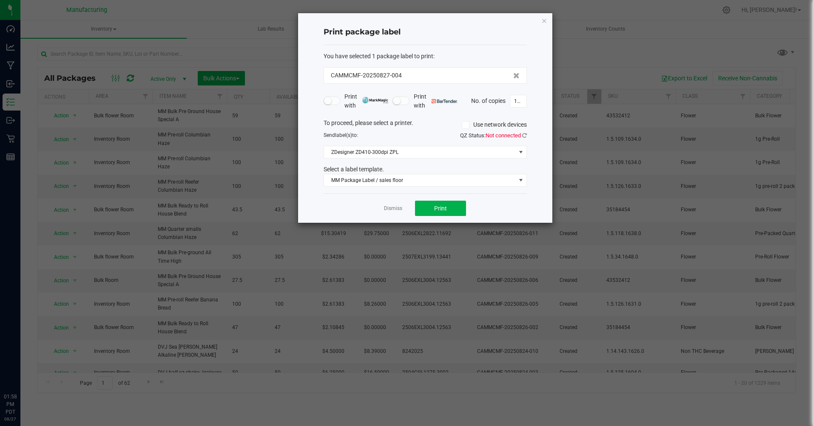 The image size is (813, 426). I want to click on span: You have selected 1 package label to print, so click(379, 56).